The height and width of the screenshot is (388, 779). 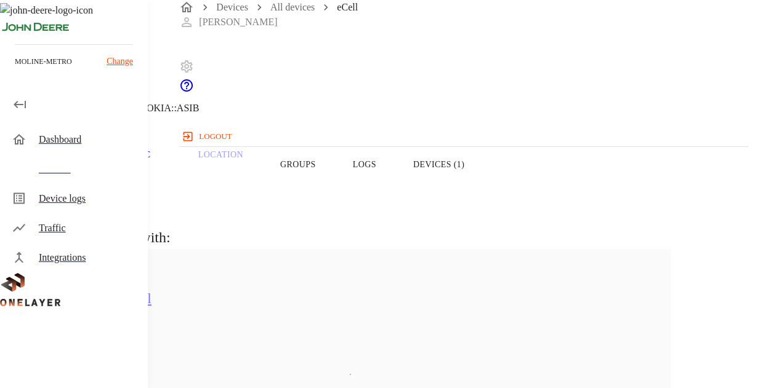 What do you see at coordinates (463, 137) in the screenshot?
I see `a: logout` at bounding box center [463, 137].